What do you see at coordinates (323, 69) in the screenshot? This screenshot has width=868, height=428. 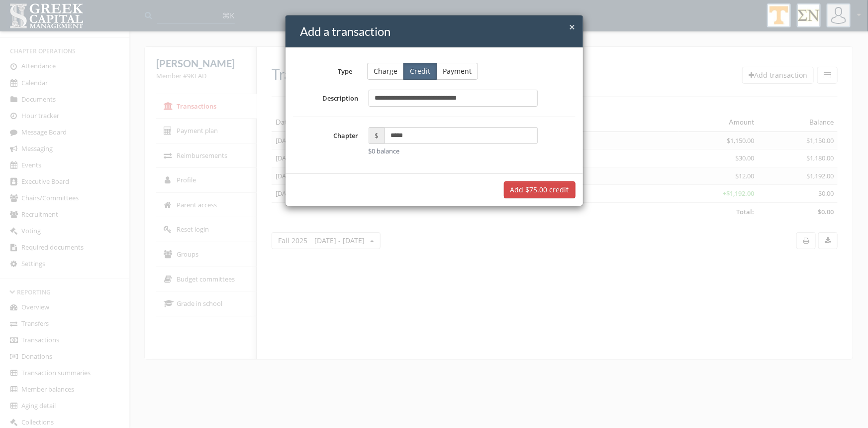 I see `label: Type` at bounding box center [323, 69].